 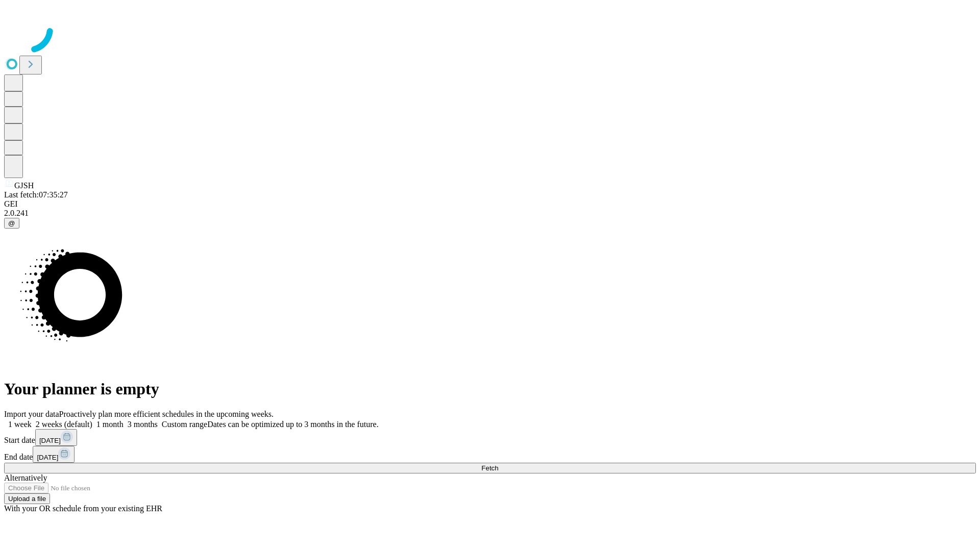 I want to click on span: Last fetch: 07:35:27, so click(x=36, y=194).